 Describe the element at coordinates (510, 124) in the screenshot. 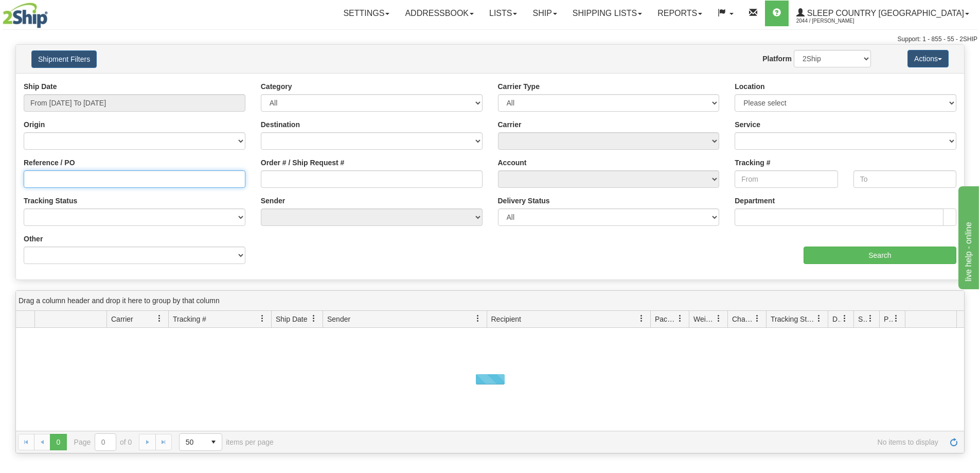

I see `label: Carrier` at that location.